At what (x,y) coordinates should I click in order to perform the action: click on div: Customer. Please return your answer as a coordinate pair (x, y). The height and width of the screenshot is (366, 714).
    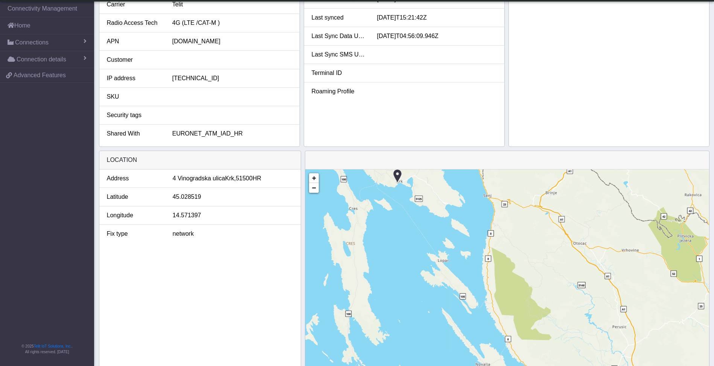
    Looking at the image, I should click on (134, 60).